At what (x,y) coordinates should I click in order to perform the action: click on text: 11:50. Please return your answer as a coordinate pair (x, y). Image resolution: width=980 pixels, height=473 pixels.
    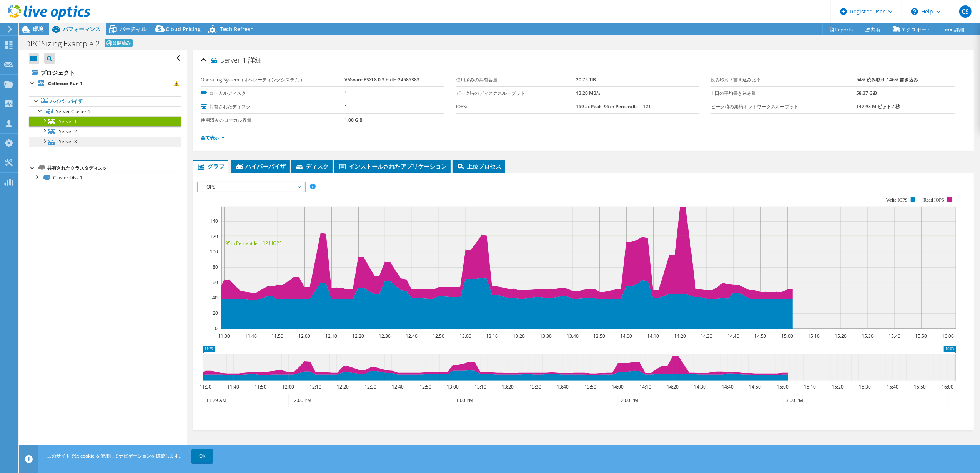
    Looking at the image, I should click on (277, 336).